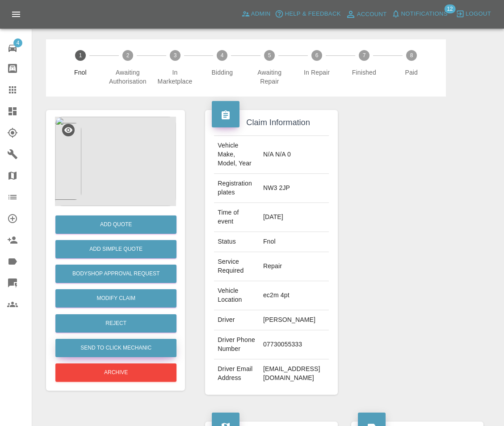 The height and width of the screenshot is (426, 504). What do you see at coordinates (175, 77) in the screenshot?
I see `span: In Marketplace` at bounding box center [175, 77].